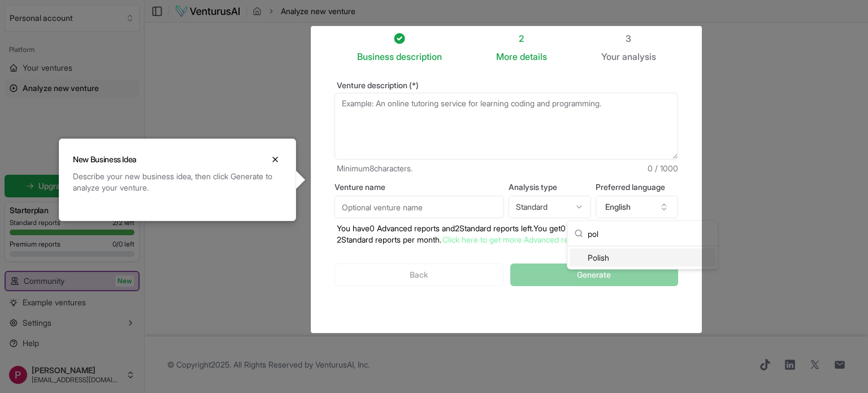  I want to click on span: Your ventures, so click(48, 68).